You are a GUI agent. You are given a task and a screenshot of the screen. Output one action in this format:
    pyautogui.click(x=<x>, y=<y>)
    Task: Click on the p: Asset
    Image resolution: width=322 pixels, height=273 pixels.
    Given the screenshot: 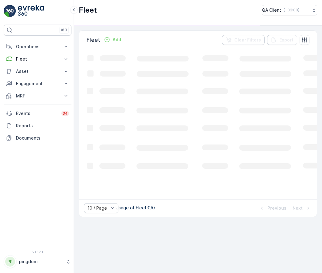 What is the action you would take?
    pyautogui.click(x=37, y=71)
    